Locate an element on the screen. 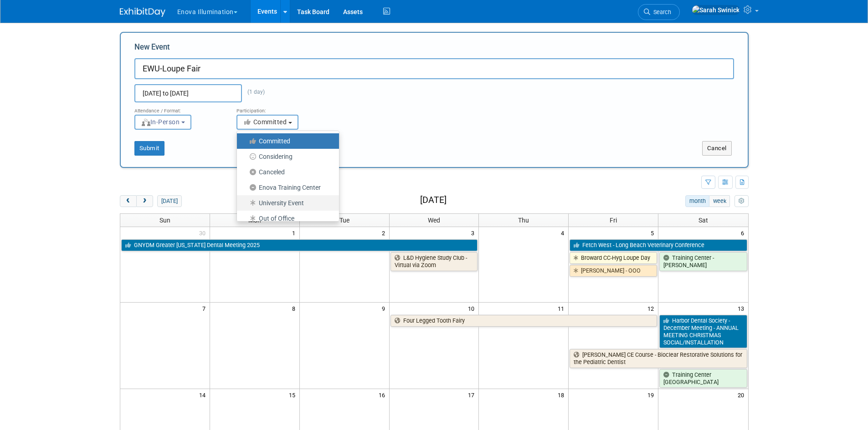 The width and height of the screenshot is (868, 430). a: Search is located at coordinates (659, 12).